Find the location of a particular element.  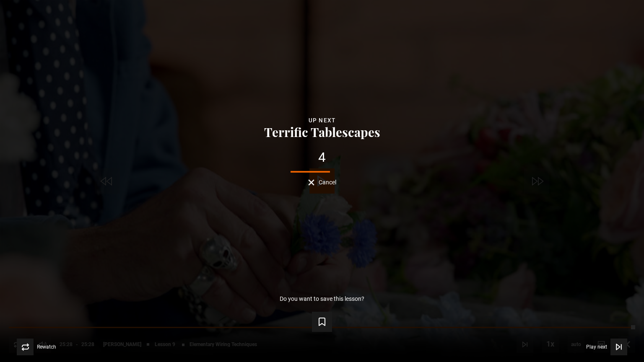

button: Play next is located at coordinates (607, 347).